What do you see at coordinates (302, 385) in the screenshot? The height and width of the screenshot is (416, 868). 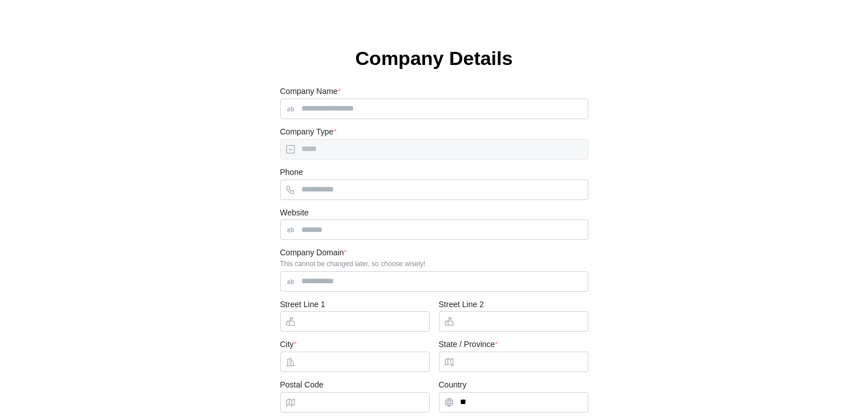 I see `label: Postal Code` at bounding box center [302, 385].